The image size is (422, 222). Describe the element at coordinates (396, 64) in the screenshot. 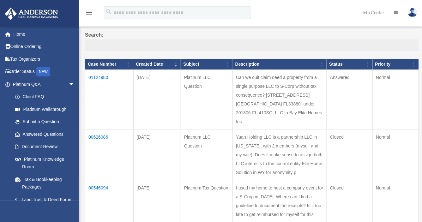

I see `th: Priority: activate to sort column ascending` at that location.